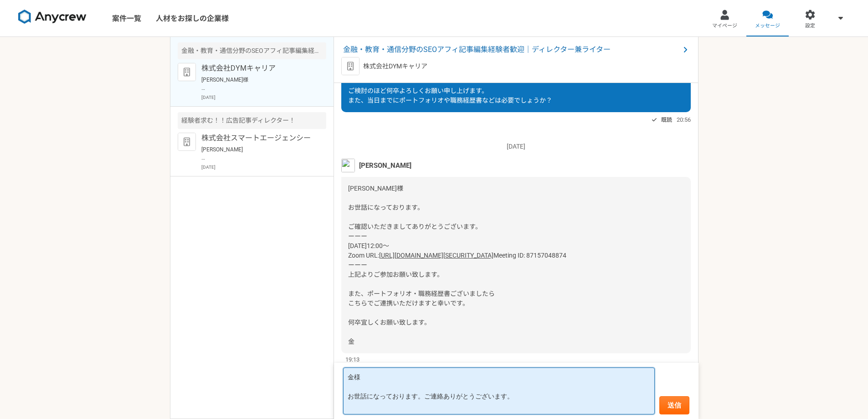 The width and height of the screenshot is (868, 419). What do you see at coordinates (810, 26) in the screenshot?
I see `span: 設定` at bounding box center [810, 26].